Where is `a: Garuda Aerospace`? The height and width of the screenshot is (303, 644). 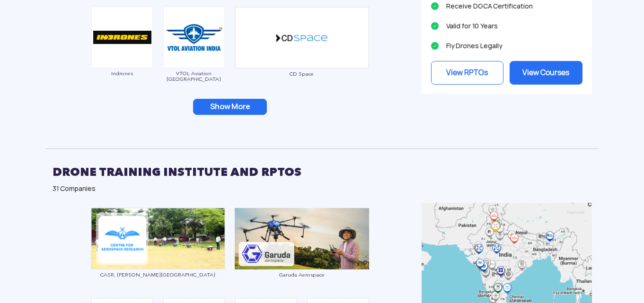
a: Garuda Aerospace is located at coordinates (302, 256).